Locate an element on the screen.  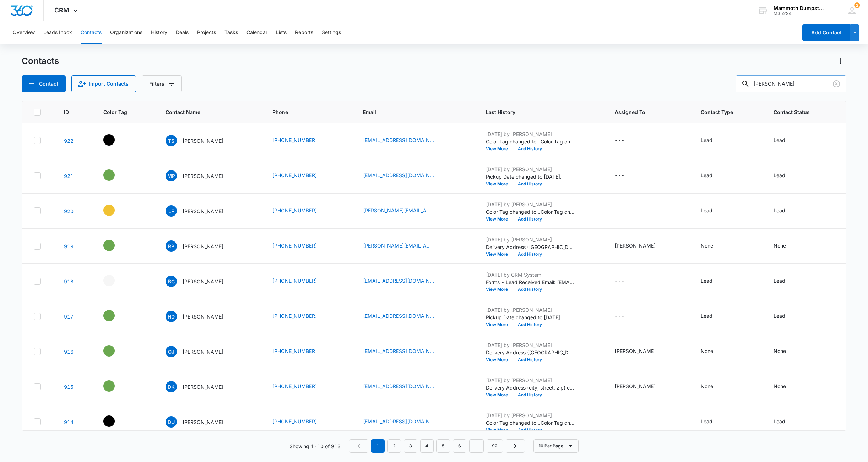
button: Contacts is located at coordinates (91, 33).